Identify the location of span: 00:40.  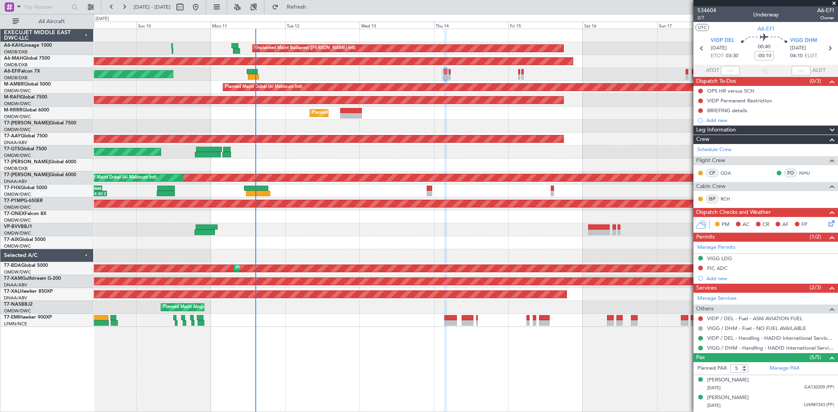
(764, 47).